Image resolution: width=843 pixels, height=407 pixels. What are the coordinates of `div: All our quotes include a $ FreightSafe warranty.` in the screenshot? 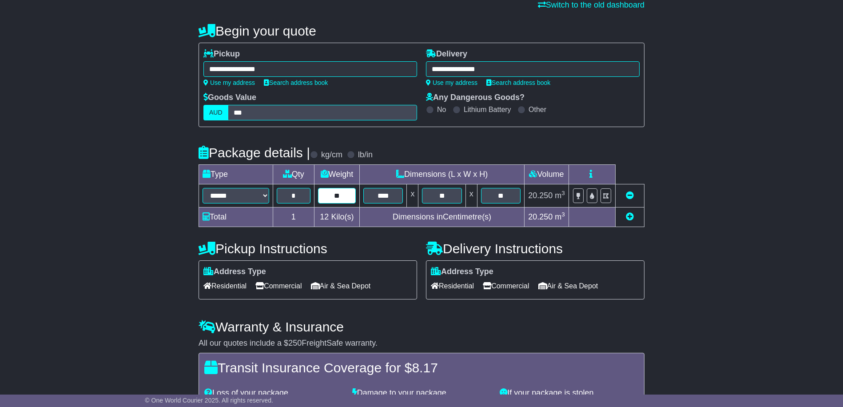 It's located at (422, 343).